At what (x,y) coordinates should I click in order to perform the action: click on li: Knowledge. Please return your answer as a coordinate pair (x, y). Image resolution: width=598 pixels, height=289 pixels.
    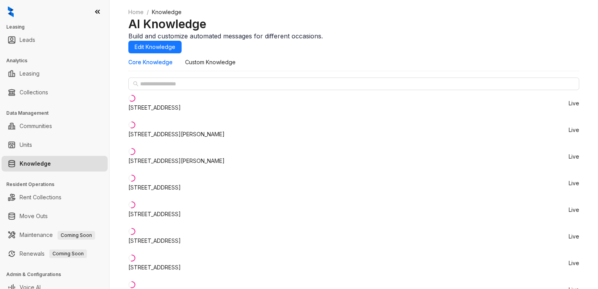
    Looking at the image, I should click on (54, 164).